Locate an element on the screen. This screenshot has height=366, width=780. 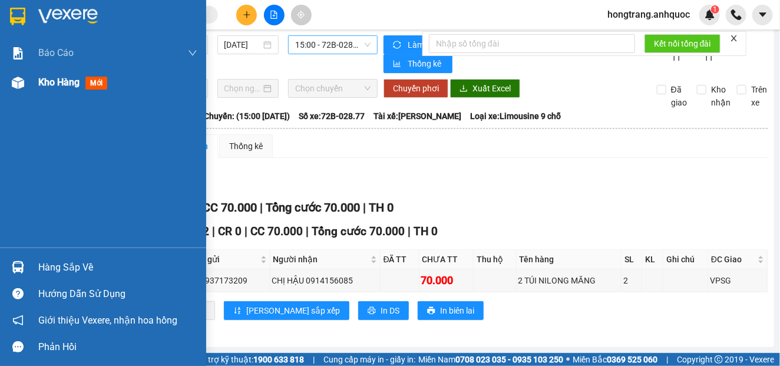
th: Thu hộ is located at coordinates (495, 259).